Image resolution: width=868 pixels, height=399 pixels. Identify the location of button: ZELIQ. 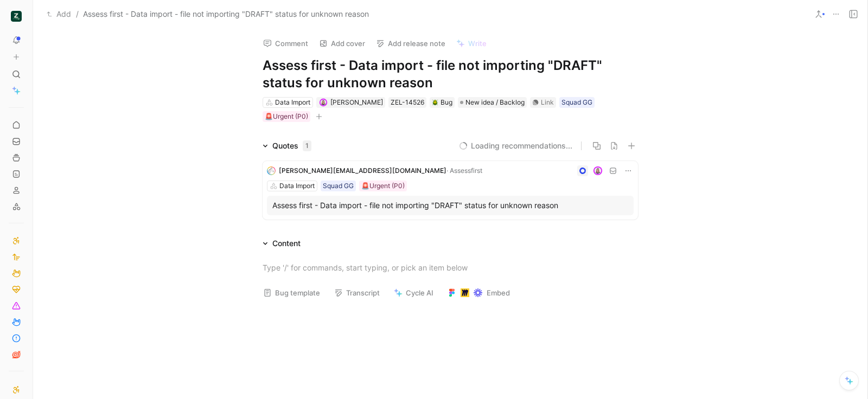
(17, 17).